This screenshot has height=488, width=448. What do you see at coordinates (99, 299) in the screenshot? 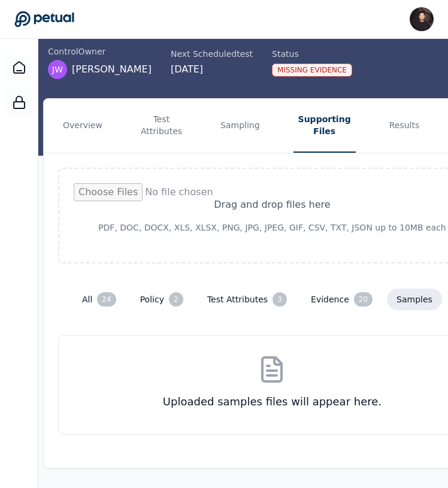
I see `button: all 24` at bounding box center [99, 299].